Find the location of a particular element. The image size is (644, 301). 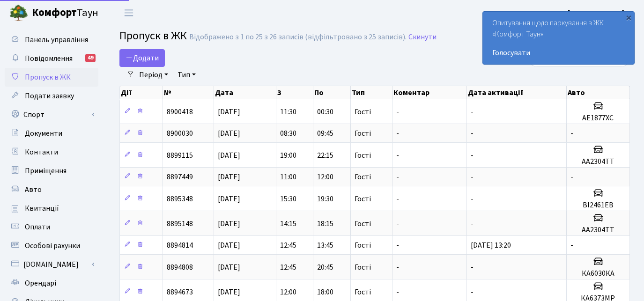

th: Коментар is located at coordinates (429, 92).